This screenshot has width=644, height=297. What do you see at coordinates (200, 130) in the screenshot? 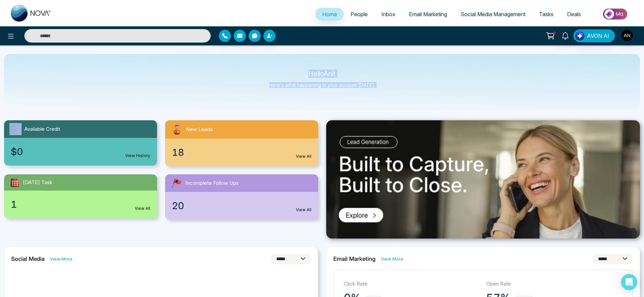
I see `span: New Leads` at bounding box center [200, 130].